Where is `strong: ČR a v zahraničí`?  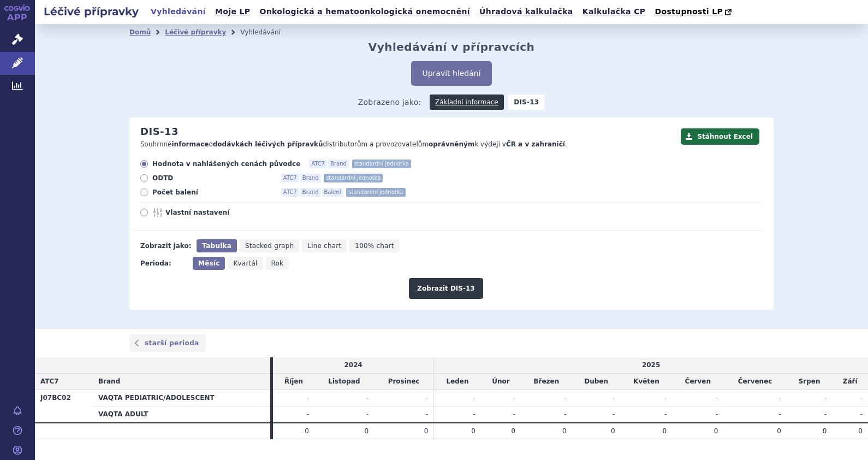 strong: ČR a v zahraničí is located at coordinates (536, 144).